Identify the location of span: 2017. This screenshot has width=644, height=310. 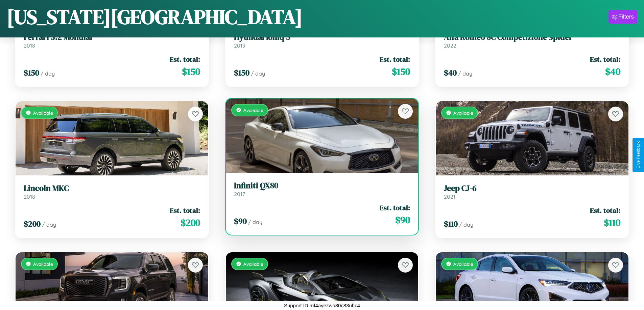
(240, 194).